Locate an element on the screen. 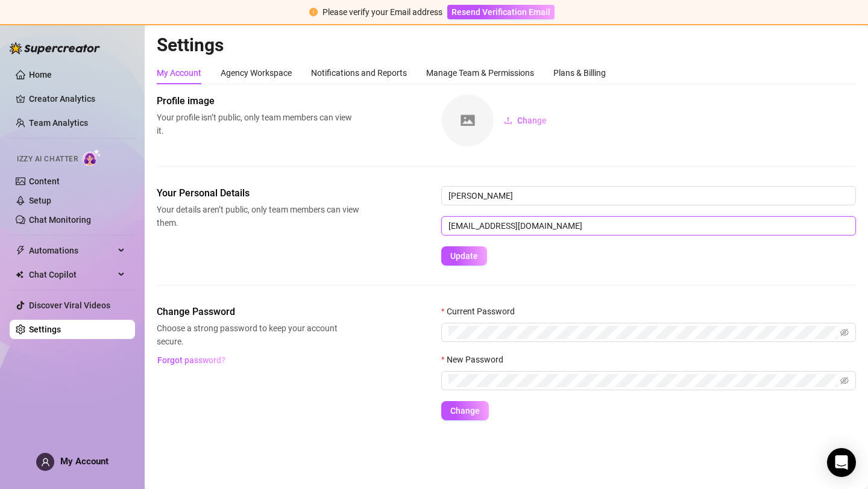  div: Plans & Billing is located at coordinates (579, 73).